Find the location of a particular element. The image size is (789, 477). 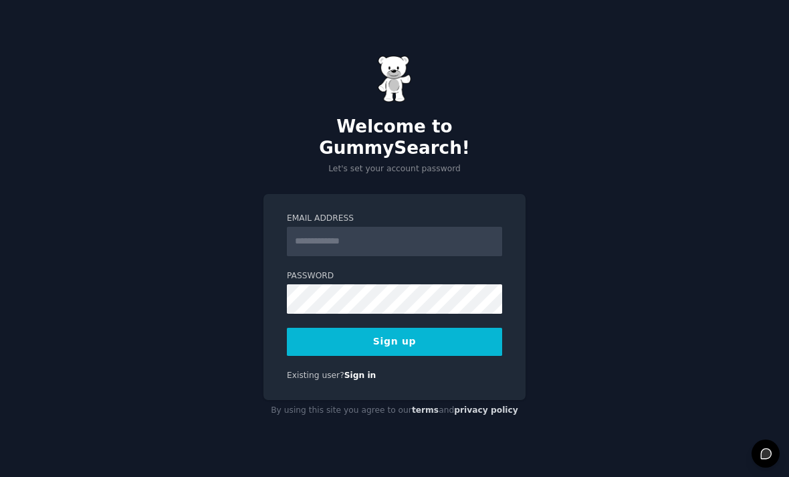

a: Sign in is located at coordinates (360, 375).